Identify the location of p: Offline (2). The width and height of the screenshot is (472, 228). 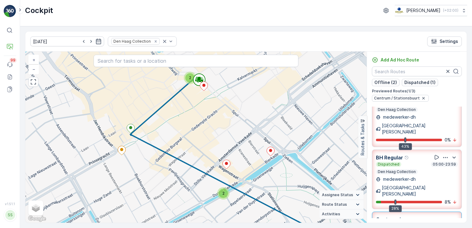
(385, 82).